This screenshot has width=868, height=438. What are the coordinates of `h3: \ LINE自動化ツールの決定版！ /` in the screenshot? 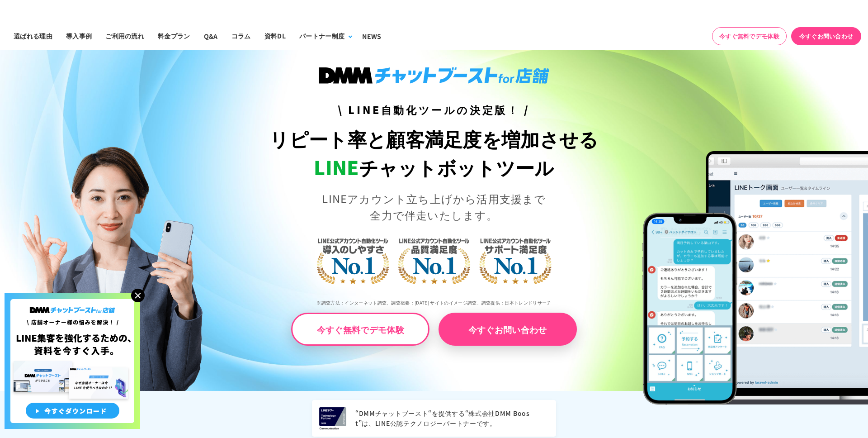 It's located at (434, 110).